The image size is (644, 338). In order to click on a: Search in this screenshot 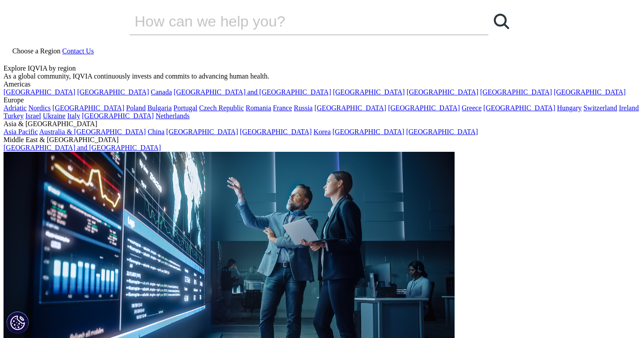, I will do `click(502, 21)`.